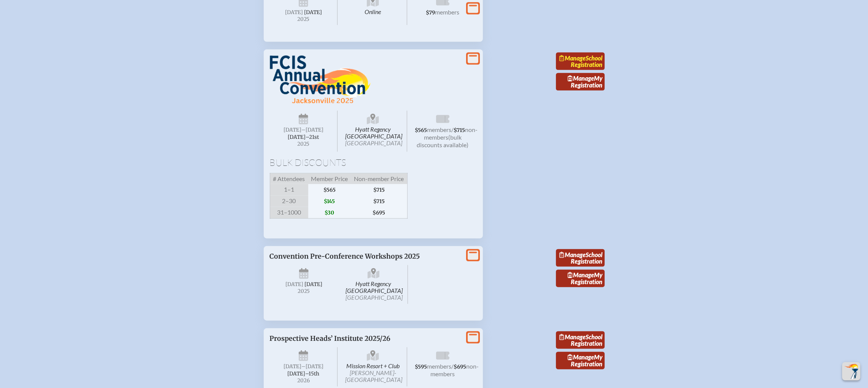 This screenshot has height=388, width=868. I want to click on h1: Bulk Discounts, so click(373, 162).